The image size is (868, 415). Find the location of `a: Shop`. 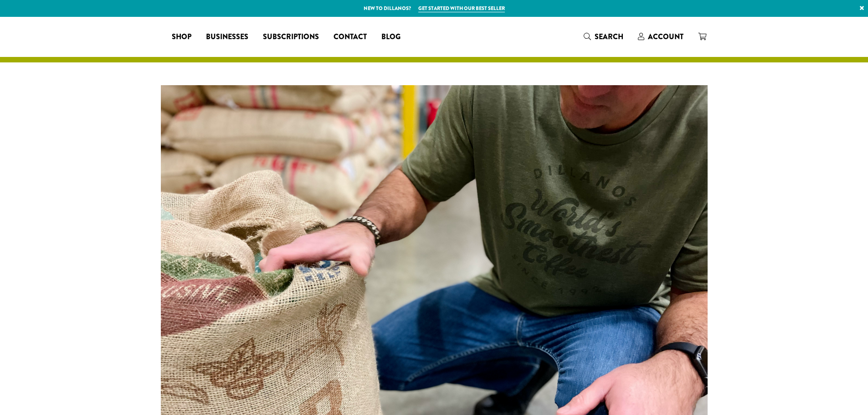

a: Shop is located at coordinates (181, 37).